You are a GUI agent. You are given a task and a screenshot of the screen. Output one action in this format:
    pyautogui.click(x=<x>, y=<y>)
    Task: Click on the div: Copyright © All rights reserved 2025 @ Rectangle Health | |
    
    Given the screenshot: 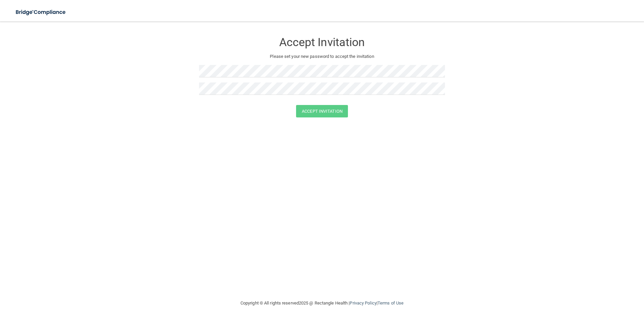 What is the action you would take?
    pyautogui.click(x=322, y=303)
    